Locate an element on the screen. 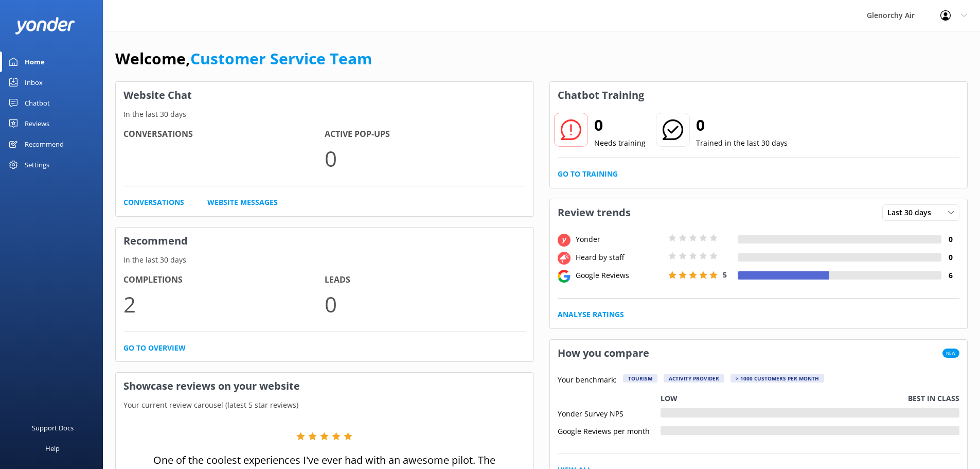 This screenshot has height=469, width=980. h3: Showcase reviews on your website is located at coordinates (325, 387).